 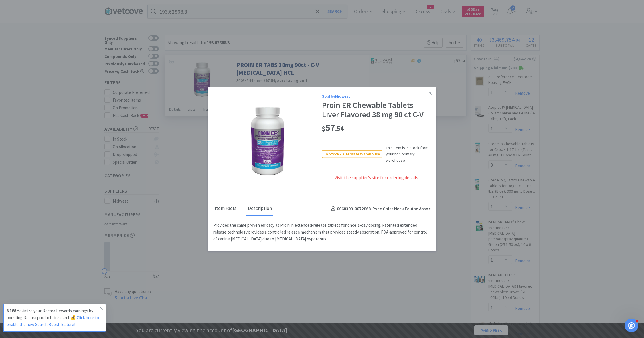 I want to click on div: Visit the supplier's site for ordering details, so click(x=377, y=181).